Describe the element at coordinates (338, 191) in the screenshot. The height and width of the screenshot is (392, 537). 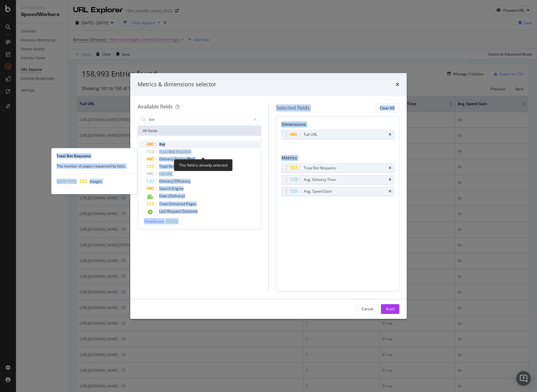
I see `div: Avg. Speed Gaintimes` at that location.